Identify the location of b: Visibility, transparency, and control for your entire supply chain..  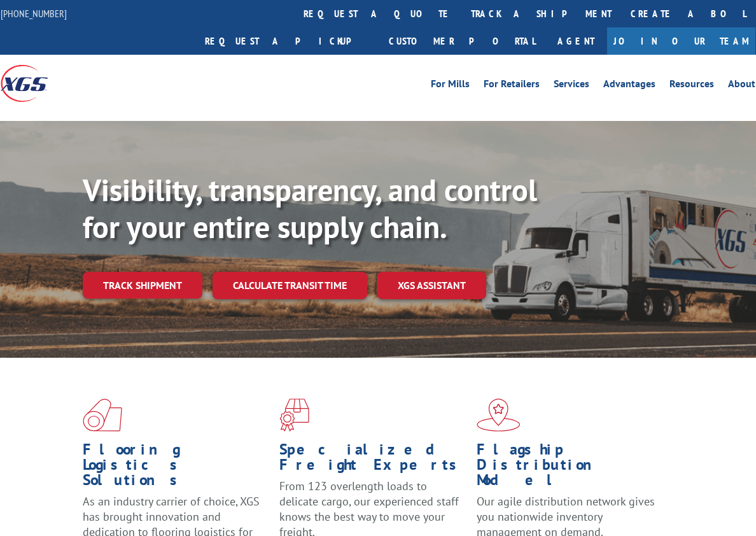
(310, 208).